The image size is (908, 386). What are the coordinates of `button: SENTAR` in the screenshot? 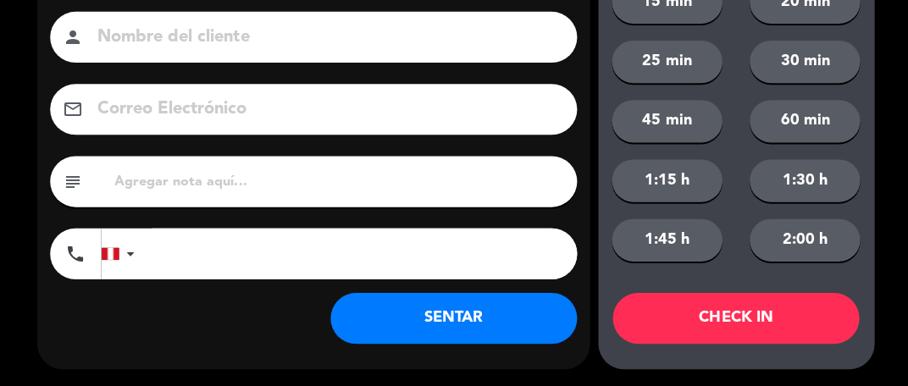 It's located at (452, 318).